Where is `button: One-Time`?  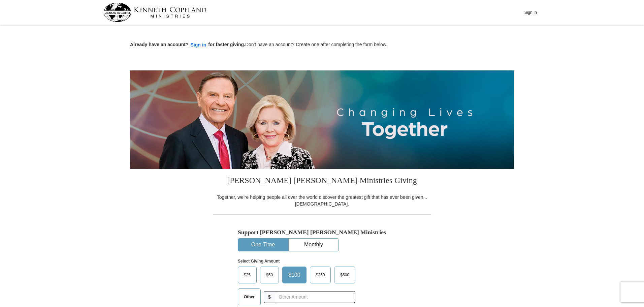 button: One-Time is located at coordinates (263, 245).